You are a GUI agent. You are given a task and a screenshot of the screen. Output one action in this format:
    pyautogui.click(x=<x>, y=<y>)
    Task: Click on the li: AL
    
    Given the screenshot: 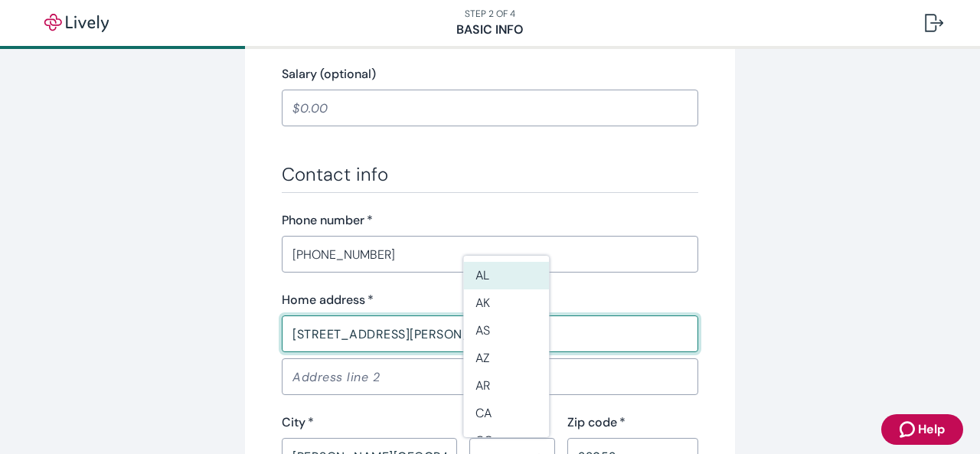 What is the action you would take?
    pyautogui.click(x=506, y=276)
    